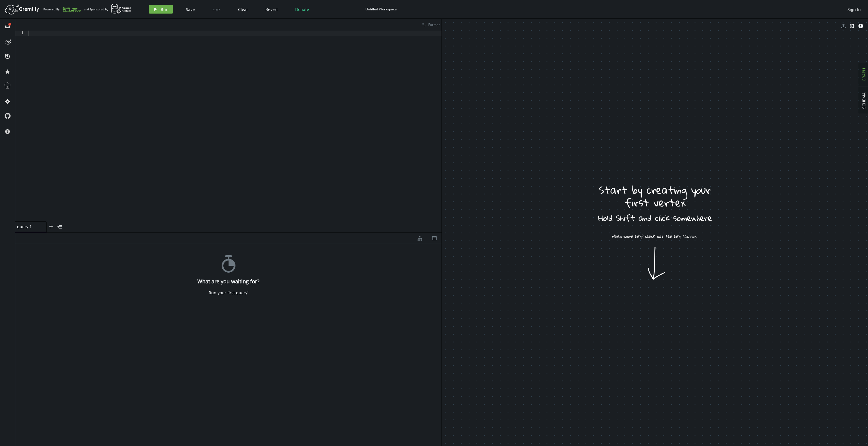  What do you see at coordinates (29, 227) in the screenshot?
I see `span: query 1` at bounding box center [29, 227].